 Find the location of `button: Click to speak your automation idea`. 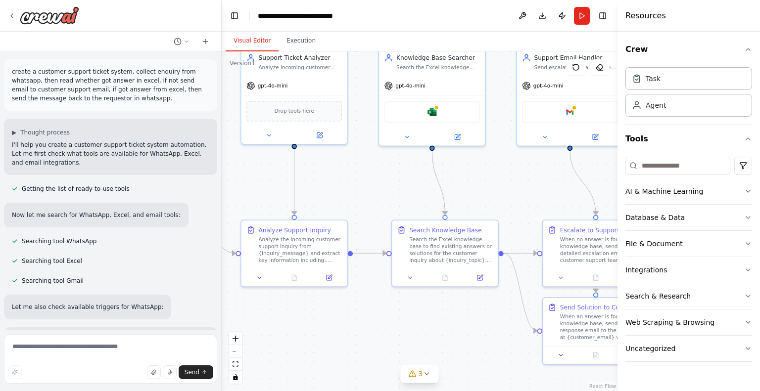

button: Click to speak your automation idea is located at coordinates (170, 373).